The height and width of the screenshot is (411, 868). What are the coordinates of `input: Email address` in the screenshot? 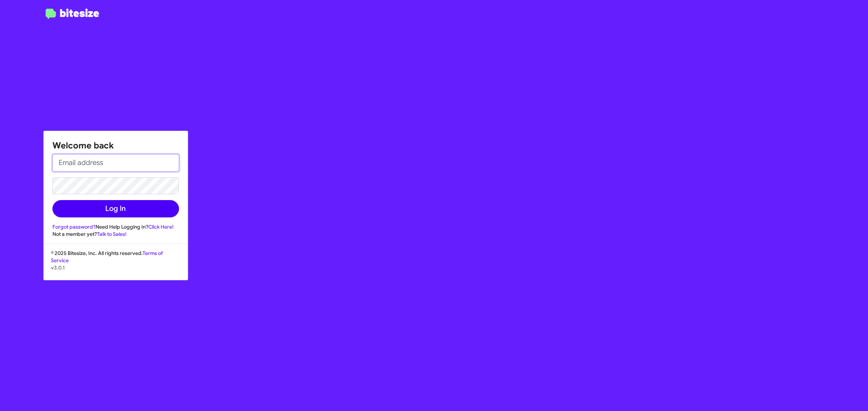 It's located at (116, 163).